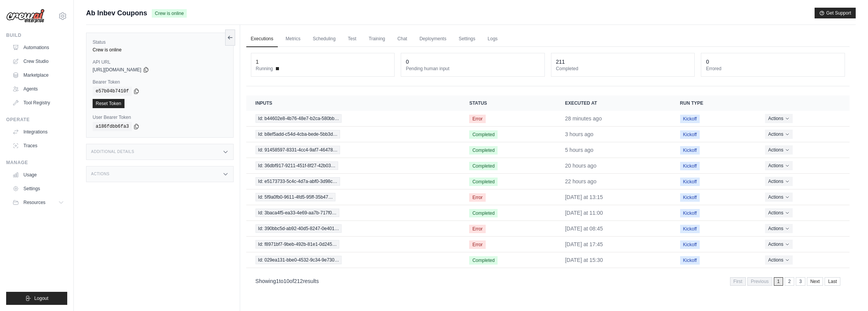  Describe the element at coordinates (583, 119) in the screenshot. I see `time: August 20, 2025 at 13:15 GMT-3` at that location.